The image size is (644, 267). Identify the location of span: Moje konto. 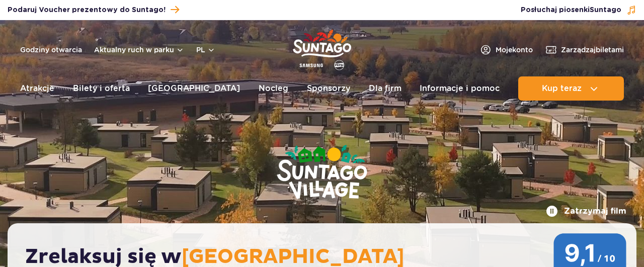
(514, 50).